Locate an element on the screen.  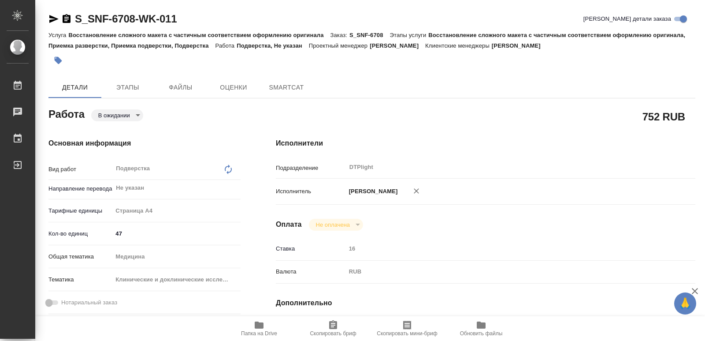
button: Скопировать ссылку is located at coordinates (67, 19).